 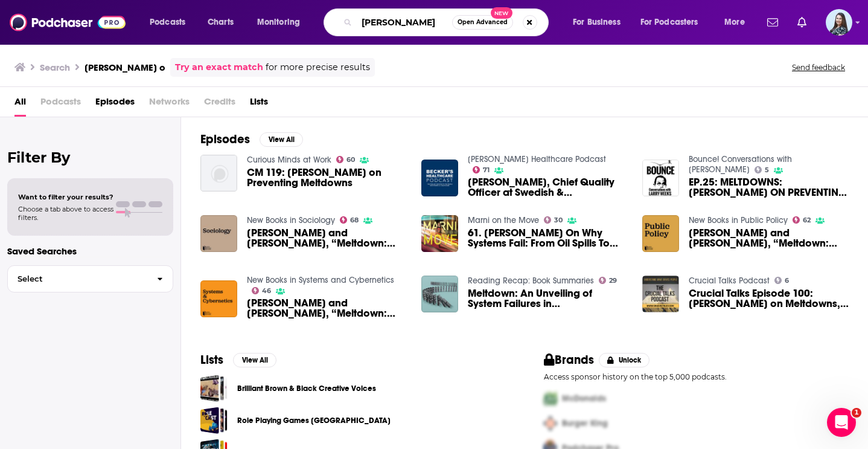 What do you see at coordinates (554, 220) in the screenshot?
I see `a: 30` at bounding box center [554, 220].